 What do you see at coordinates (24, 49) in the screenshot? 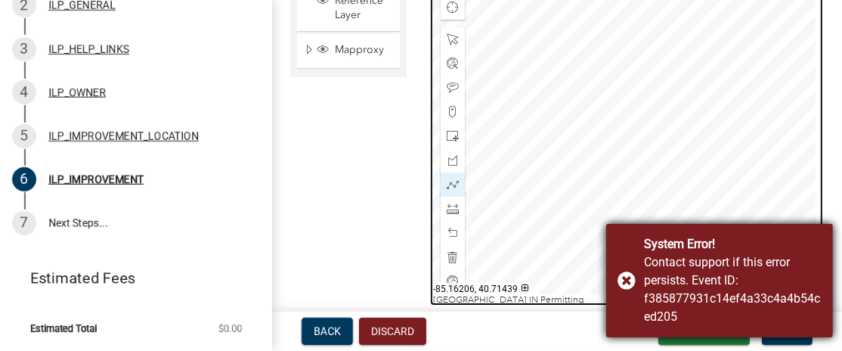
I see `div: 3` at bounding box center [24, 49].